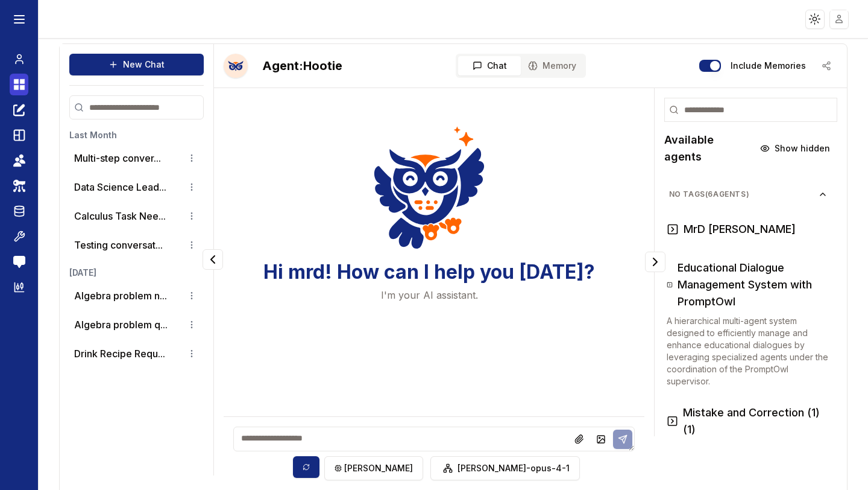 This screenshot has width=868, height=490. What do you see at coordinates (803, 149) in the screenshot?
I see `span: Show hidden` at bounding box center [803, 149].